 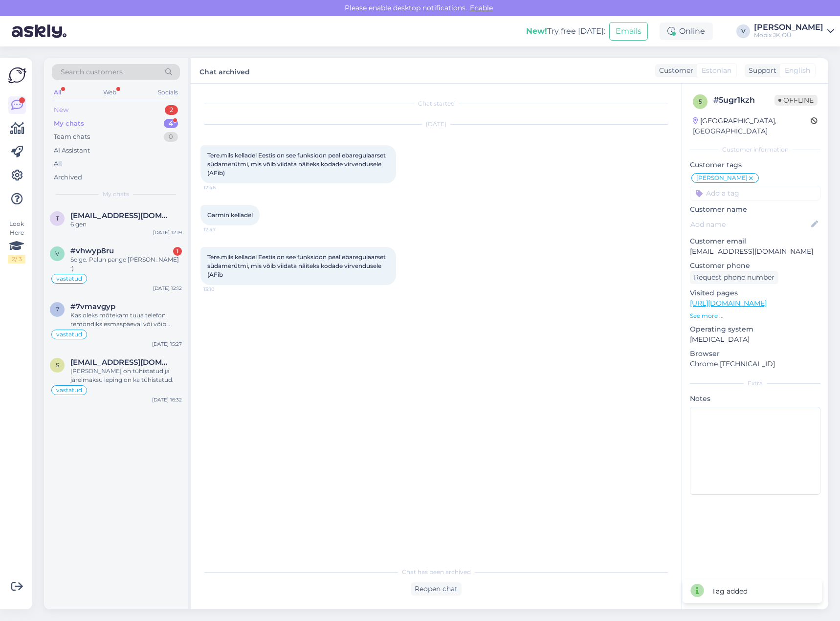 What do you see at coordinates (699, 101) in the screenshot?
I see `span: 5` at bounding box center [699, 101].